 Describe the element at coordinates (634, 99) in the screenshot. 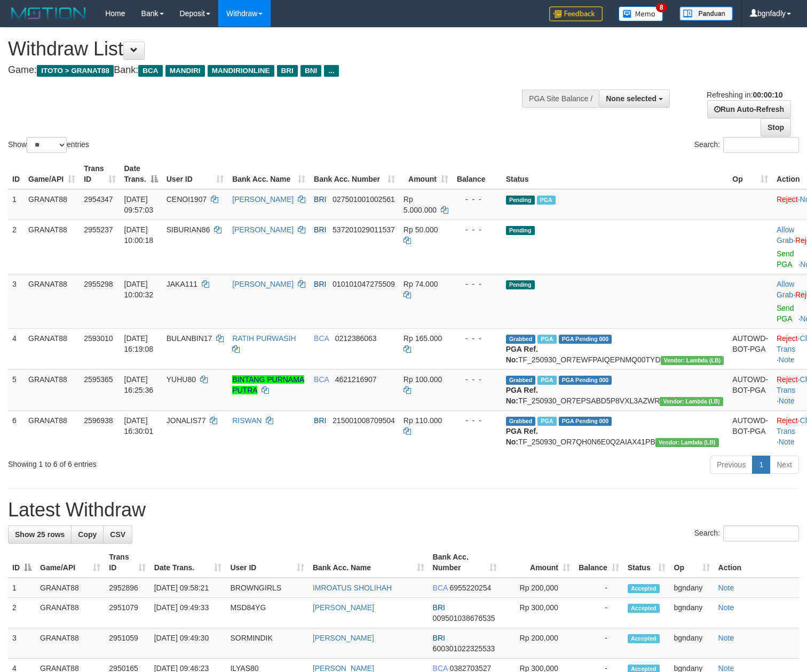

I see `button: None selected` at that location.